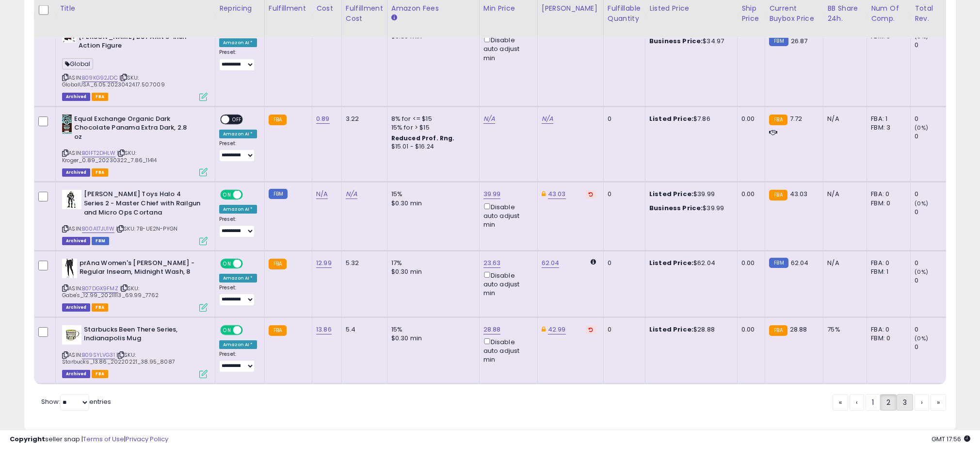 This screenshot has height=449, width=980. I want to click on span: | SKU: 7B-UE2N-PYGN, so click(146, 229).